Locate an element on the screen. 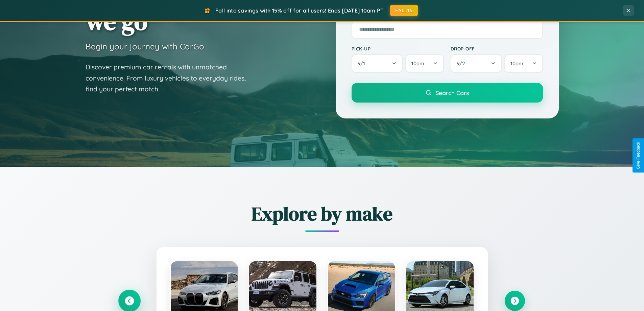 The width and height of the screenshot is (644, 311). h3: Begin your journey with CarGo is located at coordinates (145, 46).